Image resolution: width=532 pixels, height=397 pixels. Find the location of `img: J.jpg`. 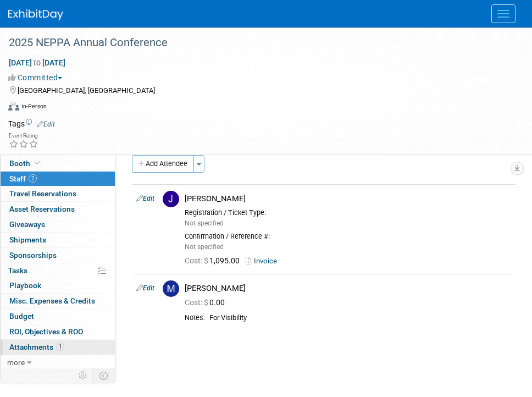

img: J.jpg is located at coordinates (171, 199).